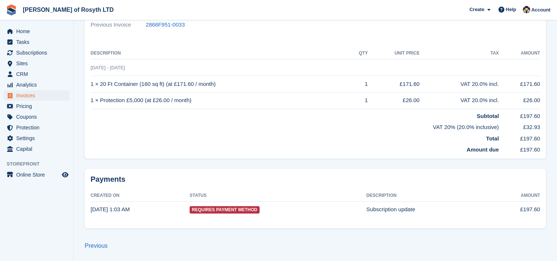  I want to click on th: Status, so click(278, 196).